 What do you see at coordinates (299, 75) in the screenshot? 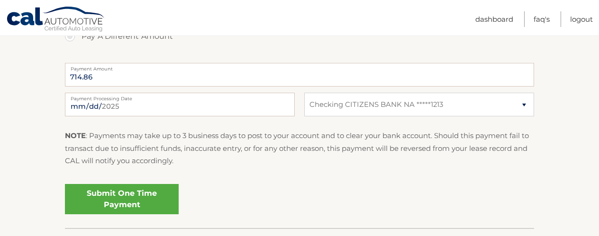
I see `input: Payment Amount` at bounding box center [299, 75].